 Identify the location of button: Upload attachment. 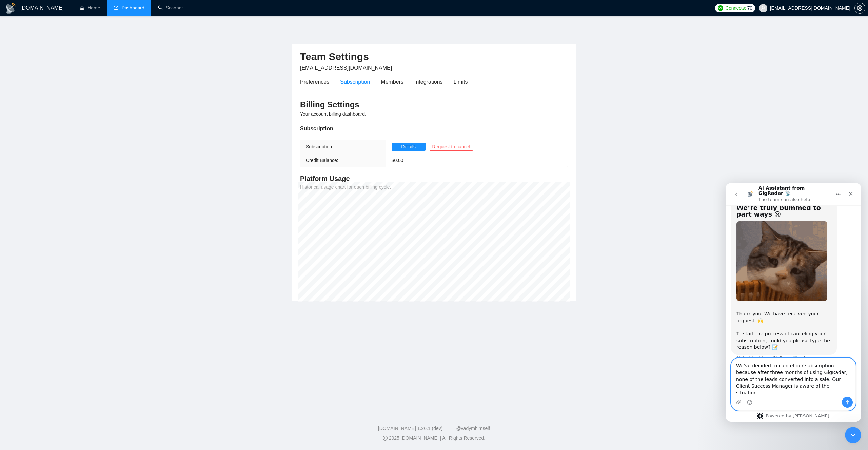
(14, 220).